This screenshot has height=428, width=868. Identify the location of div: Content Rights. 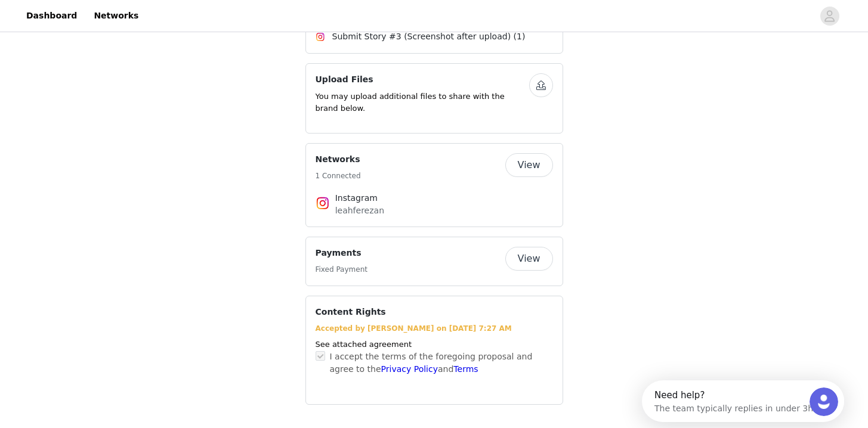
(434, 350).